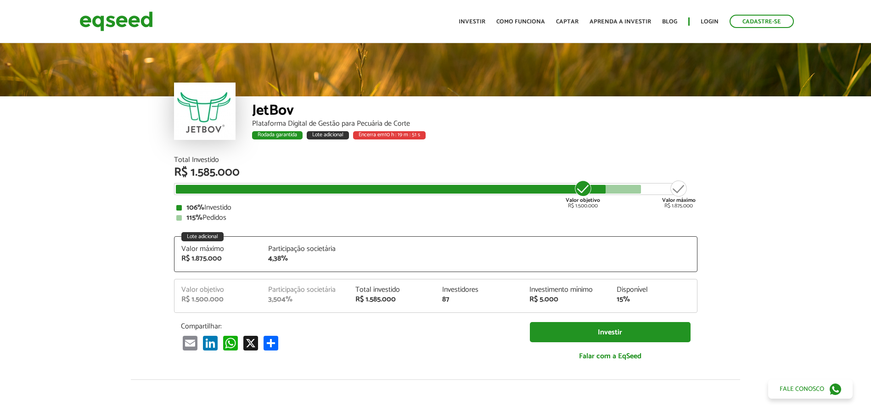 The image size is (871, 417). Describe the element at coordinates (669, 22) in the screenshot. I see `a: Blog` at that location.